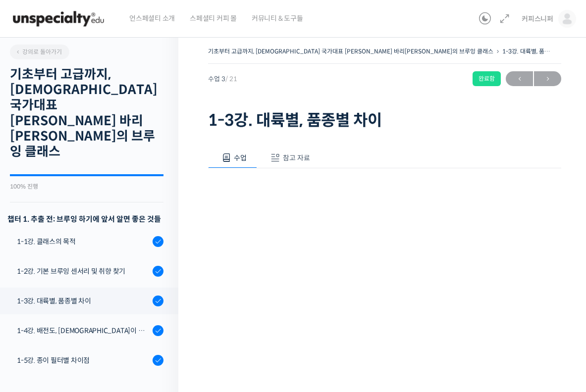 This screenshot has height=392, width=586. Describe the element at coordinates (83, 360) in the screenshot. I see `div: 1-5강. 종이 필터별 차이점` at that location.